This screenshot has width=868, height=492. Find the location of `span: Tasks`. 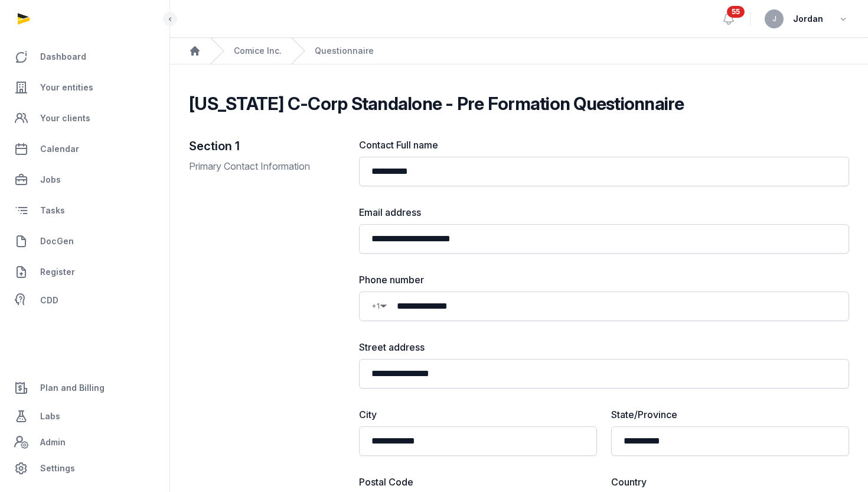

span: Tasks is located at coordinates (52, 210).